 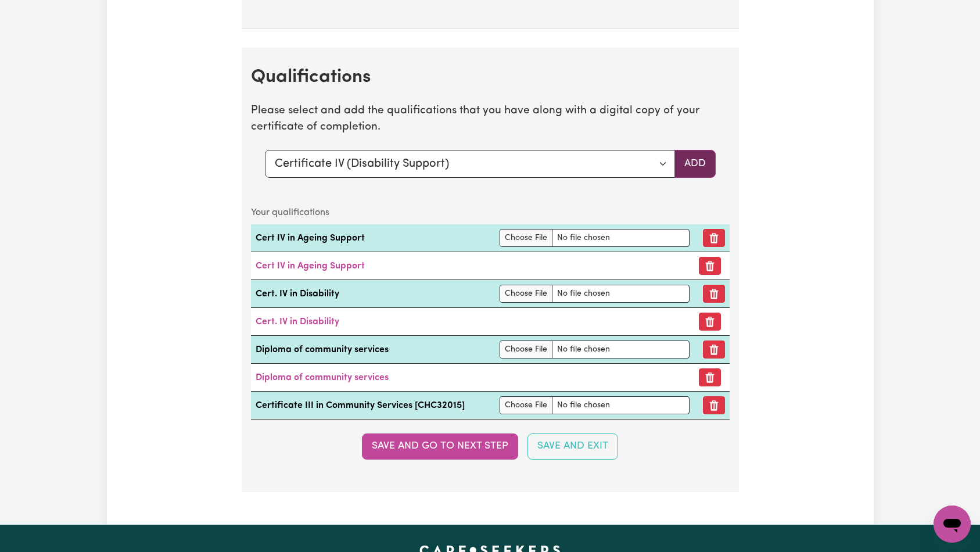 I want to click on a: Cert IV in Ageing Support, so click(x=310, y=266).